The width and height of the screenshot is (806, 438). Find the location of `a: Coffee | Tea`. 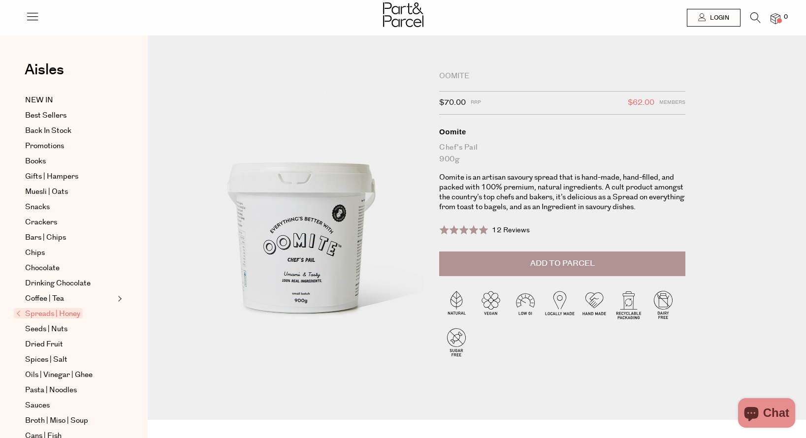

a: Coffee | Tea is located at coordinates (70, 299).